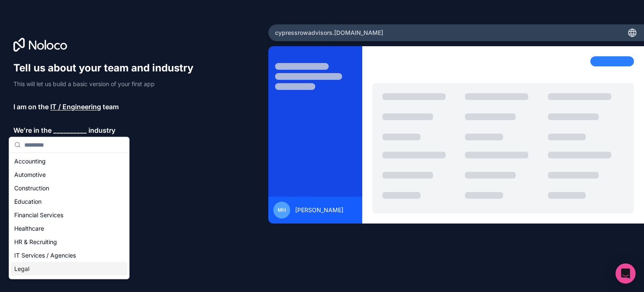  What do you see at coordinates (102, 130) in the screenshot?
I see `span: industry` at bounding box center [102, 130].